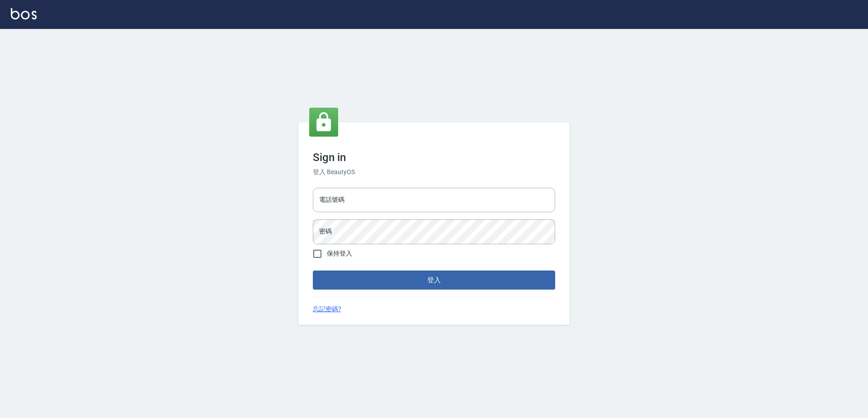 This screenshot has width=868, height=418. I want to click on h3: Sign in, so click(434, 158).